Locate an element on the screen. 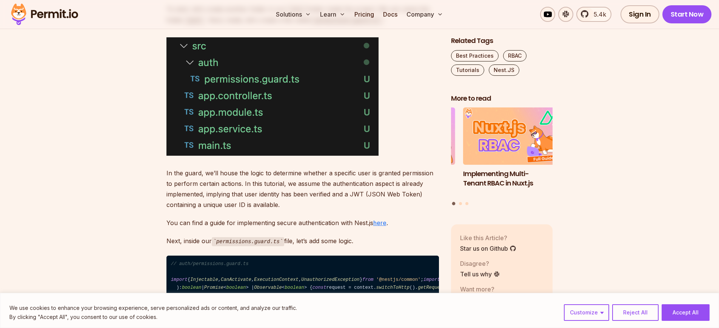 This screenshot has width=719, height=328. span: switchToHttp is located at coordinates (393, 288).